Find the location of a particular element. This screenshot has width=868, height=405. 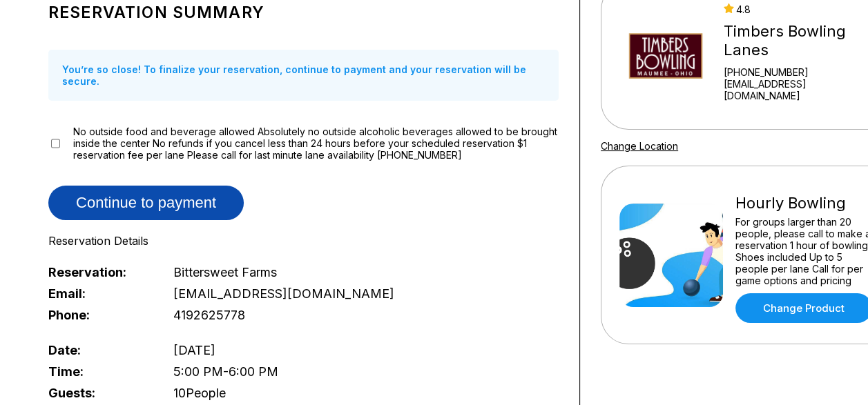

span: Email: is located at coordinates (99, 293).